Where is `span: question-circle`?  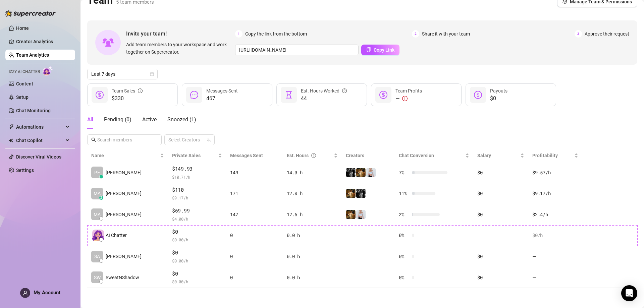
span: question-circle is located at coordinates (345, 91).